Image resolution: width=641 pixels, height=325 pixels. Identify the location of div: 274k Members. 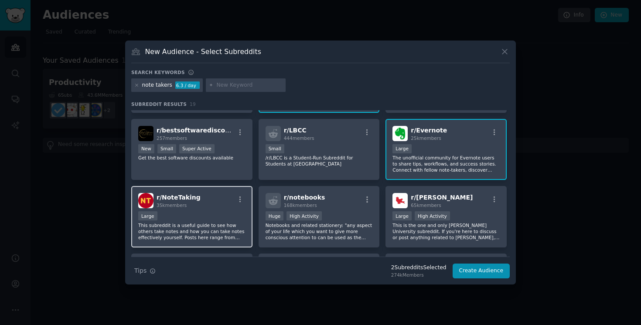
(418, 275).